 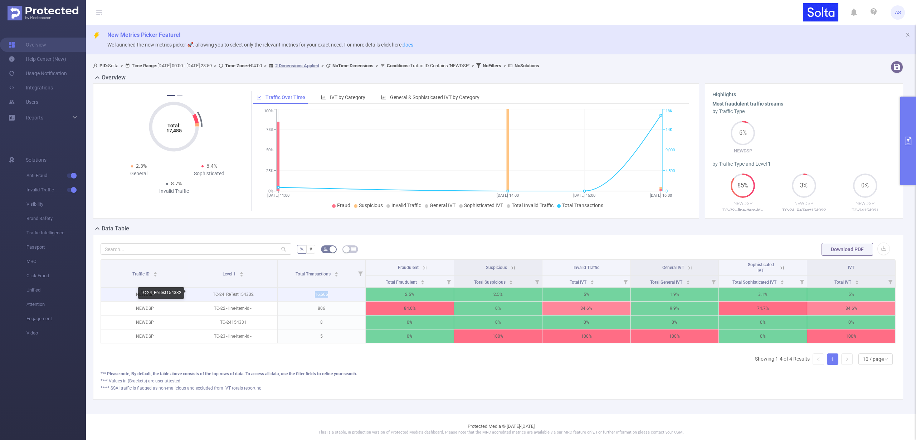 I want to click on span: Total Fraudulent, so click(x=402, y=282).